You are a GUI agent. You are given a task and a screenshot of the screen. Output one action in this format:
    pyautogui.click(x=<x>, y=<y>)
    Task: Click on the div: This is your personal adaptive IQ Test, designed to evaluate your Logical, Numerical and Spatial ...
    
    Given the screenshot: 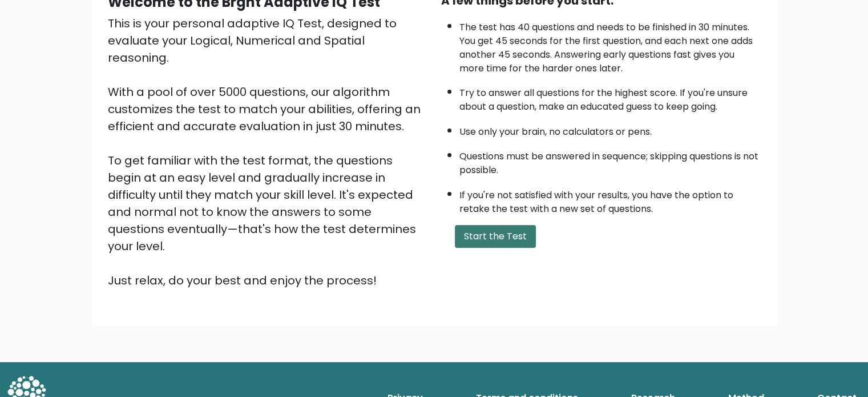 What is the action you would take?
    pyautogui.click(x=268, y=152)
    